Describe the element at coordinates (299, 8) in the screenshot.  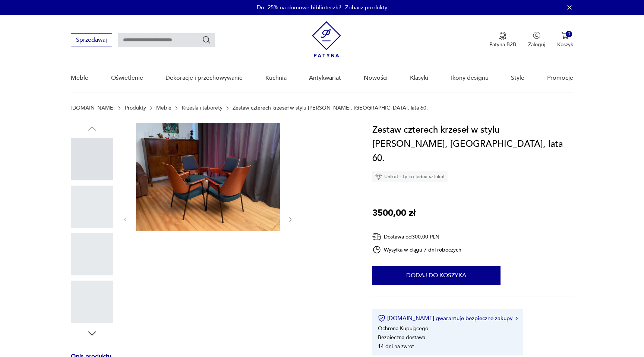
I see `p: Do -25% na domowe biblioteczki!` at that location.